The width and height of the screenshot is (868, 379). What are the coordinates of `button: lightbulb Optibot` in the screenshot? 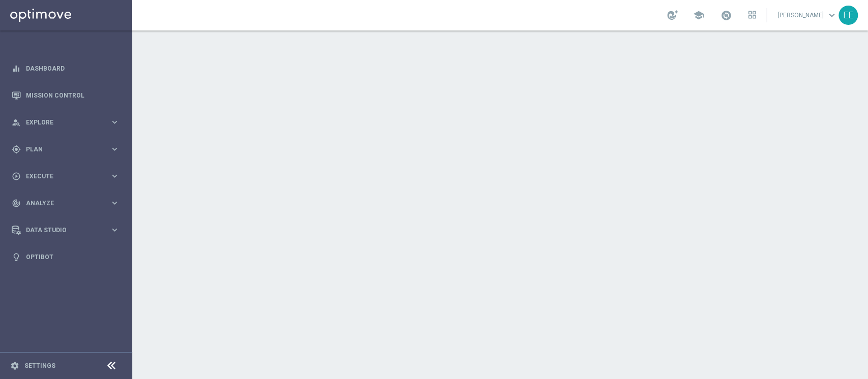 It's located at (65, 257).